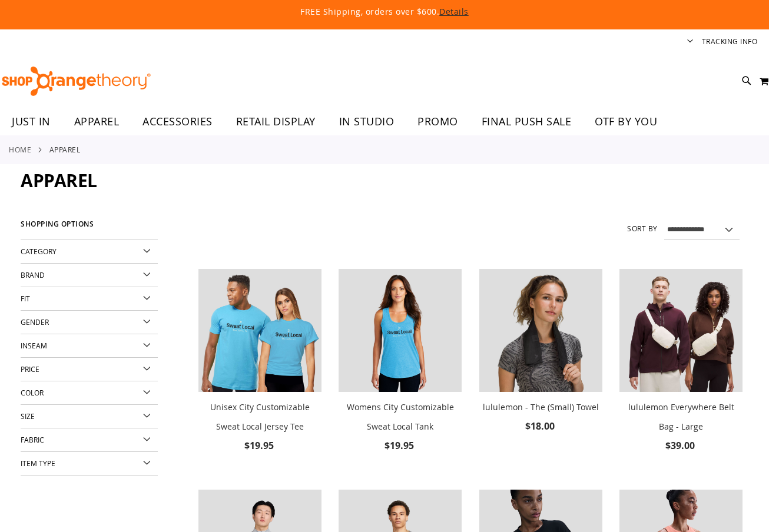  Describe the element at coordinates (33, 345) in the screenshot. I see `span: Inseam` at that location.